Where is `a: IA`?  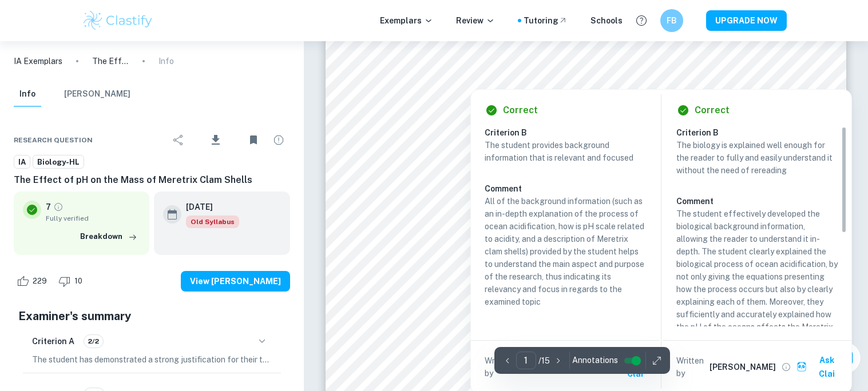
a: IA is located at coordinates (22, 162).